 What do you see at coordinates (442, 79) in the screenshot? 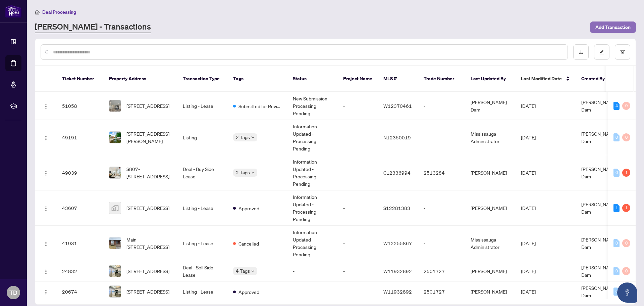
I see `th: Trade Number` at bounding box center [442, 79].